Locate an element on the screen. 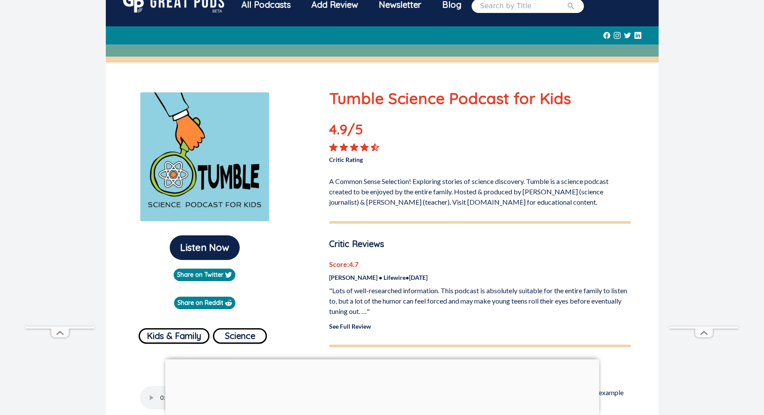  p: Critic Rating is located at coordinates (404, 158).